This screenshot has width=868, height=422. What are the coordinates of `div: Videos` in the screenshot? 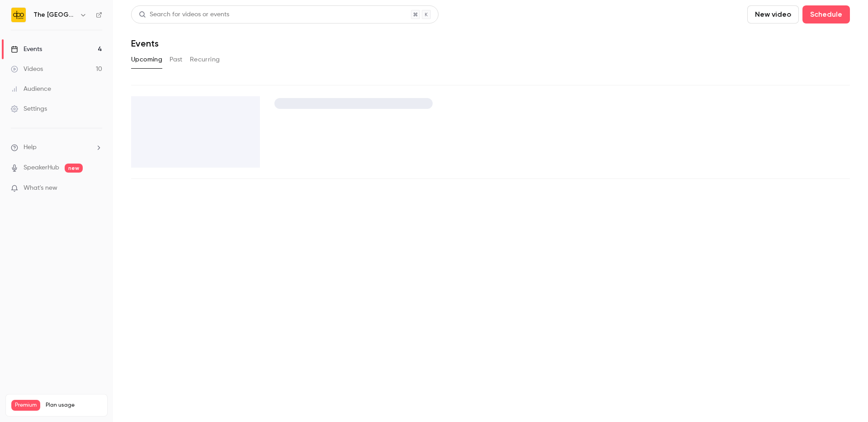 It's located at (26, 70).